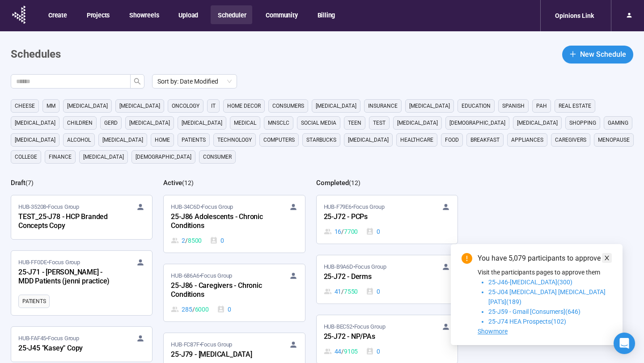  What do you see at coordinates (79, 140) in the screenshot?
I see `span: alcohol` at bounding box center [79, 140].